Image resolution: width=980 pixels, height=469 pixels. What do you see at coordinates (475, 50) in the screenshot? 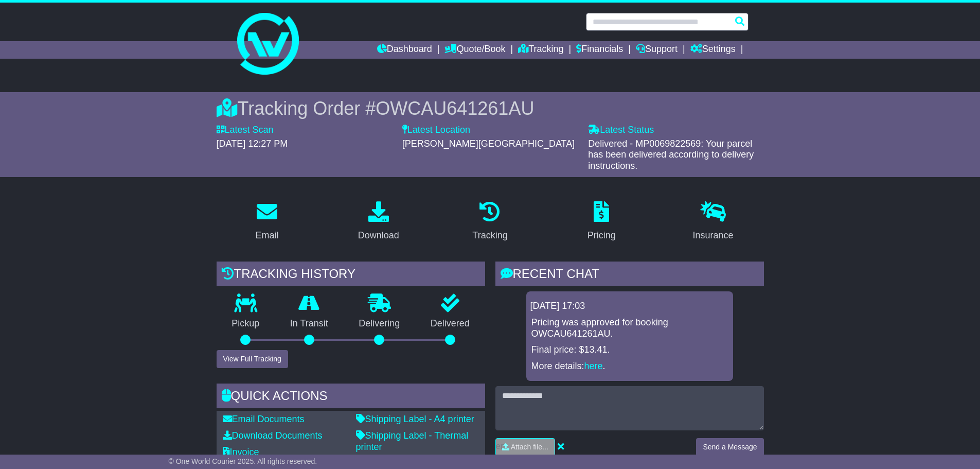
I see `a: Quote/Book` at bounding box center [475, 50].